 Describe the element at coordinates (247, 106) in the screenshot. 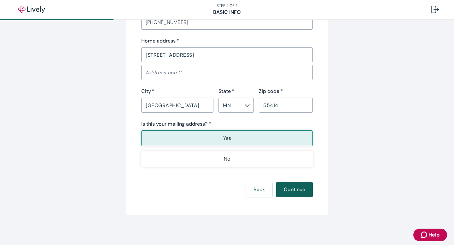

I see `svg: Chevron icon` at that location.